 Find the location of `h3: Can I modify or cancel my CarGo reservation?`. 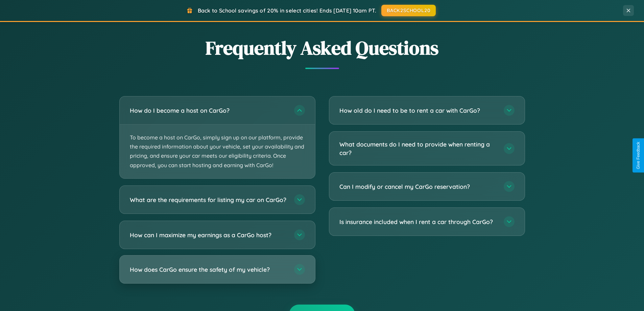

h3: Can I modify or cancel my CarGo reservation? is located at coordinates (418, 186).